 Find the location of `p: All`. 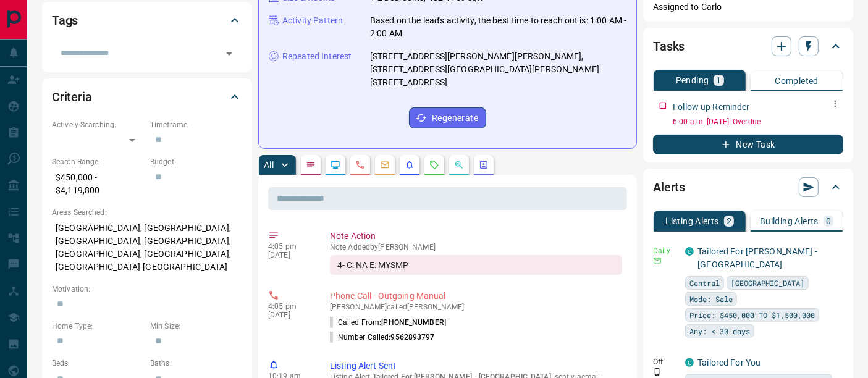

p: All is located at coordinates (269, 165).